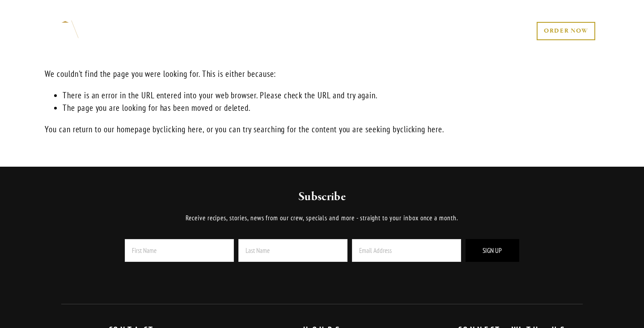 The width and height of the screenshot is (644, 328). I want to click on a: MENUS, so click(264, 31).